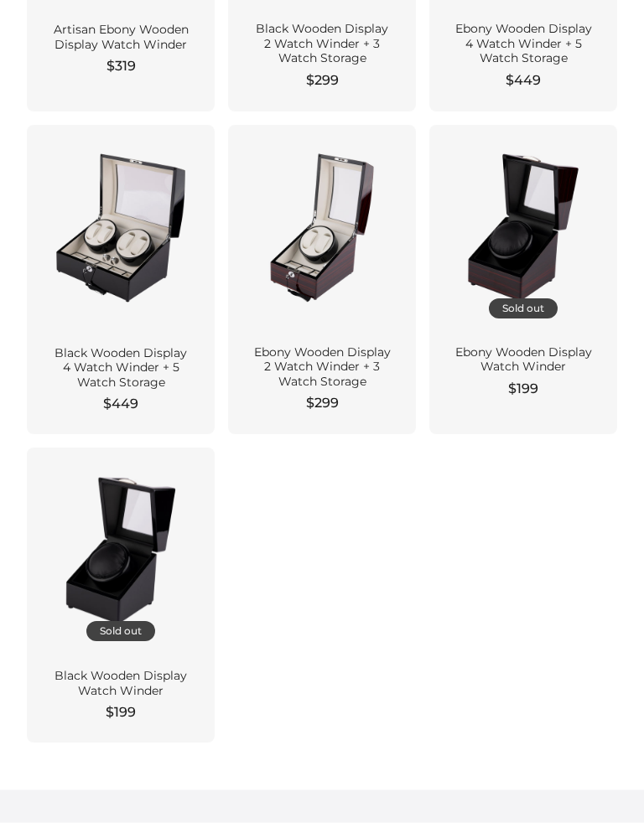 This screenshot has height=823, width=644. I want to click on a: Sold out Ebony Wooden Display Watch Winder $199, so click(524, 281).